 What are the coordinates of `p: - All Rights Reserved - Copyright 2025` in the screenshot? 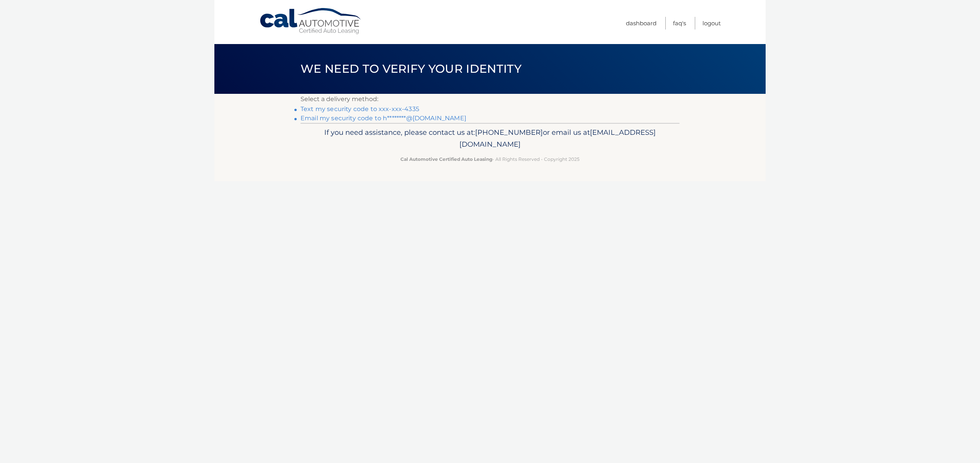 It's located at (490, 159).